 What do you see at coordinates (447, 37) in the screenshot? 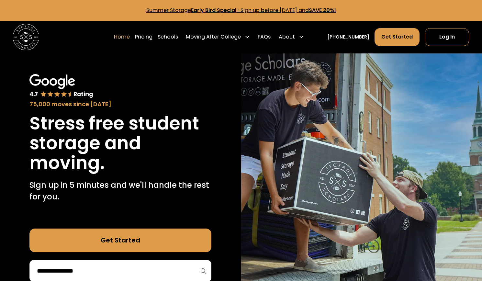
I see `a: Log In` at bounding box center [447, 37].